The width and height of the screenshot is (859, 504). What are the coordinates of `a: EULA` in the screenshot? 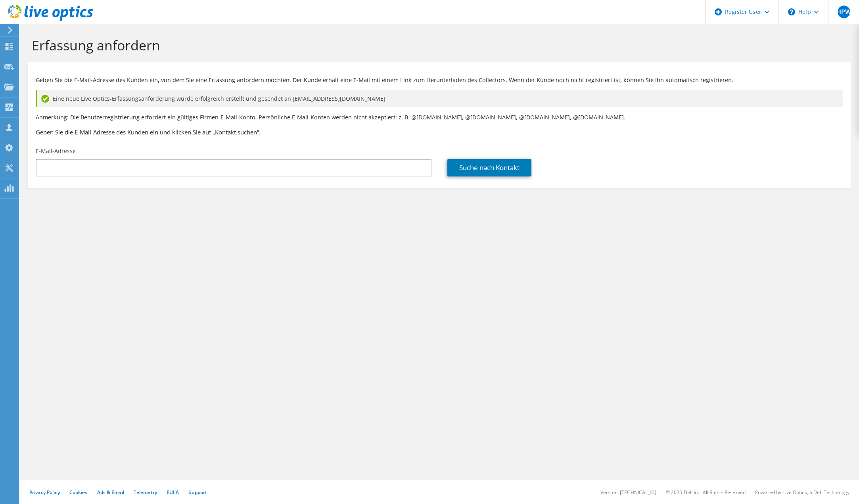 It's located at (173, 492).